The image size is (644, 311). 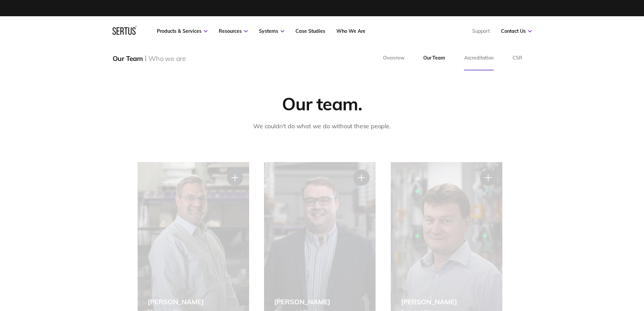 I want to click on div: Our Team, so click(x=128, y=58).